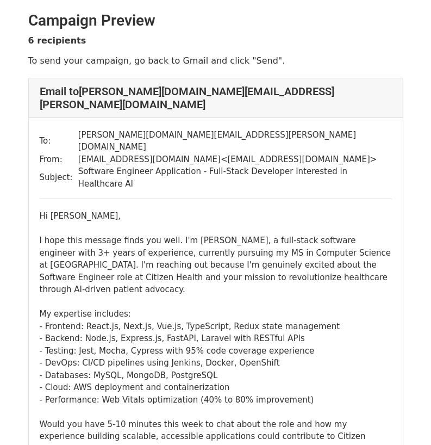 This screenshot has width=431, height=445. Describe the element at coordinates (59, 159) in the screenshot. I see `td: From:` at that location.